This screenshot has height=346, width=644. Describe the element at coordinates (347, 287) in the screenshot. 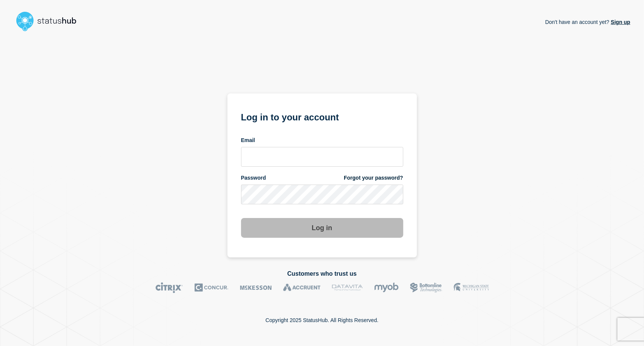

I see `img: DataVita logo` at that location.